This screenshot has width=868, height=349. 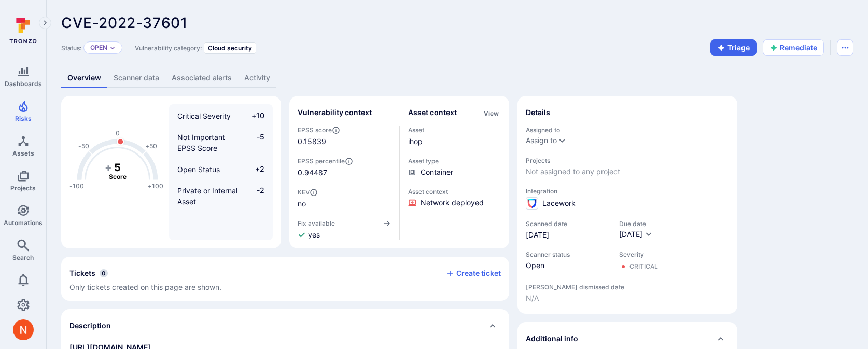 I want to click on h2: Details, so click(x=537, y=113).